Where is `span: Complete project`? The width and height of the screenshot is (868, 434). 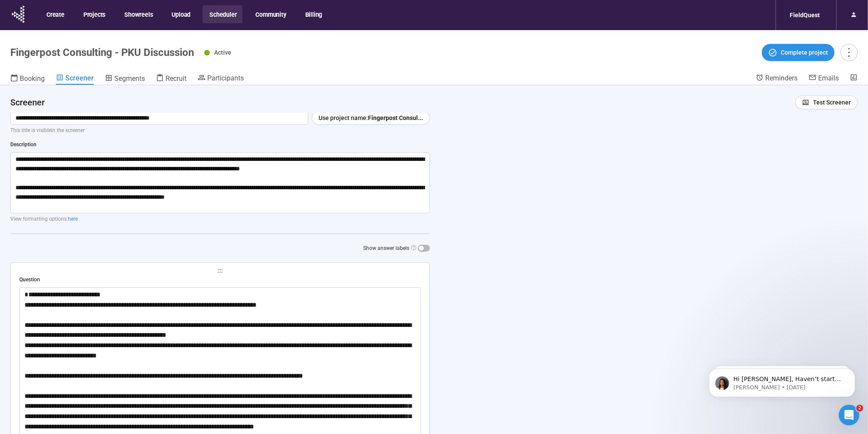
span: Complete project is located at coordinates (805, 52).